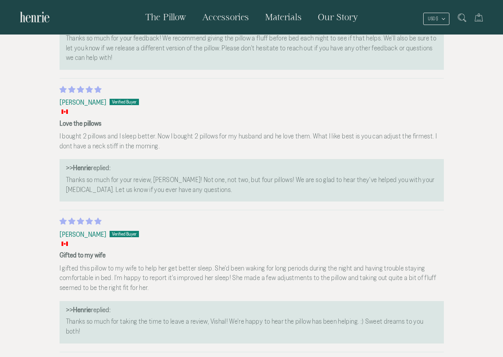  What do you see at coordinates (251, 278) in the screenshot?
I see `p: I gifted this pillow to my wife to help her get better sleep. She'd been waking for long periods ...` at bounding box center [251, 278].